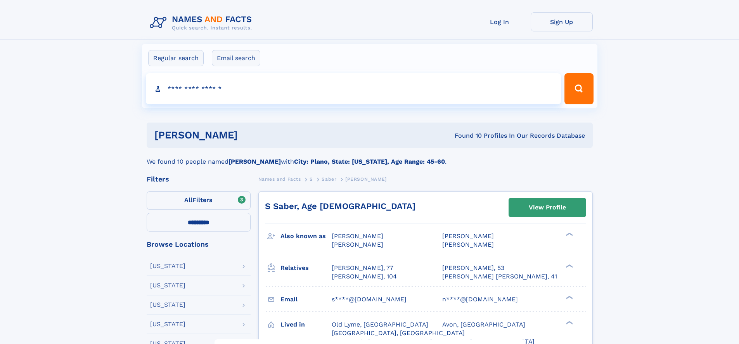 The height and width of the screenshot is (344, 739). What do you see at coordinates (466, 136) in the screenshot?
I see `div: Found 10 Profiles In Our Records Database` at bounding box center [466, 136].